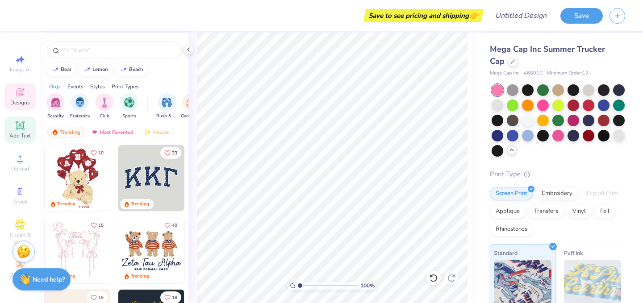 The height and width of the screenshot is (303, 643). What do you see at coordinates (166, 116) in the screenshot?
I see `span: Rush & Bid` at bounding box center [166, 116].